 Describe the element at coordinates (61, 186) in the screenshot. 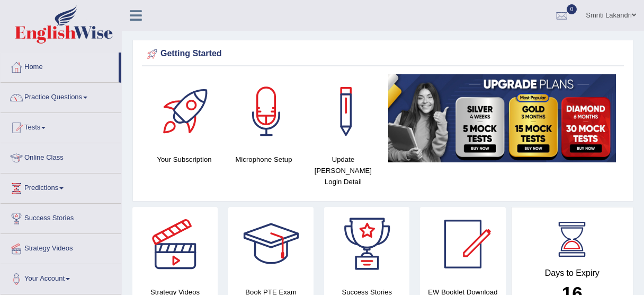

I see `a: Predictions` at that location.